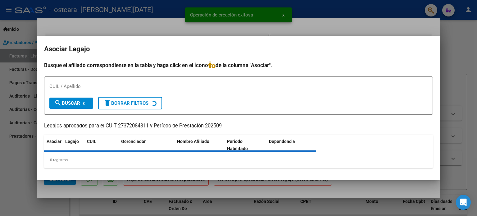 This screenshot has height=216, width=477. What do you see at coordinates (126, 103) in the screenshot?
I see `span: Borrar Filtros` at bounding box center [126, 103].